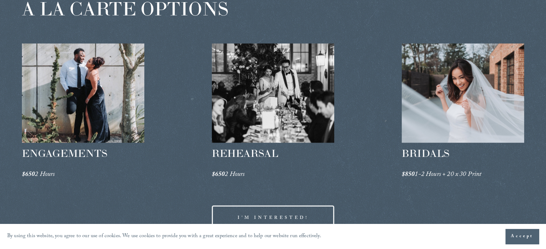 The image size is (546, 249). I want to click on em: 1-2 Hours + 20 x 30 Print, so click(448, 175).